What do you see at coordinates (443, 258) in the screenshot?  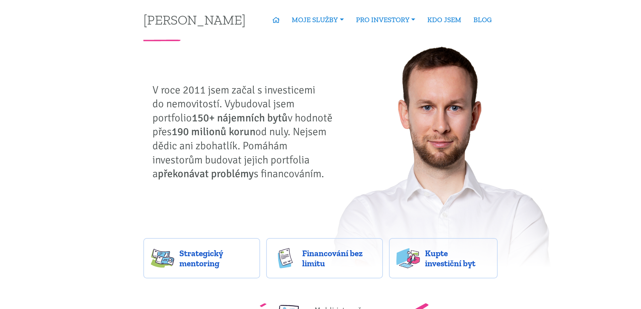 I see `a: Kupte investiční byt` at bounding box center [443, 258].